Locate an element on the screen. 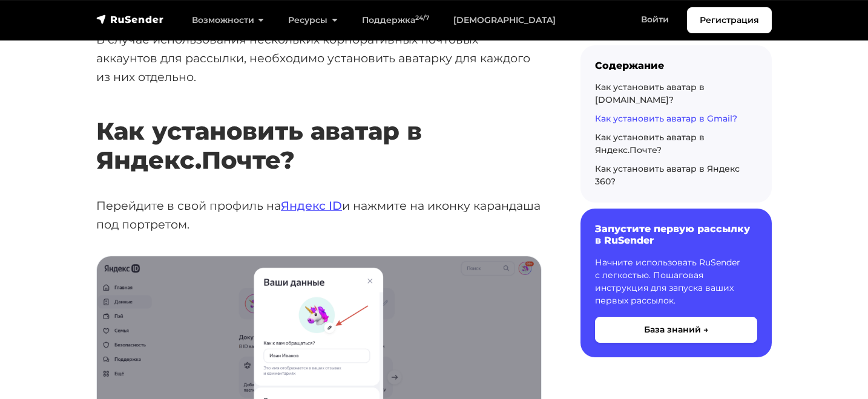  p: Перейдите в свой профиль на и нажмите на иконку карандаша под портретом. is located at coordinates (319, 214).